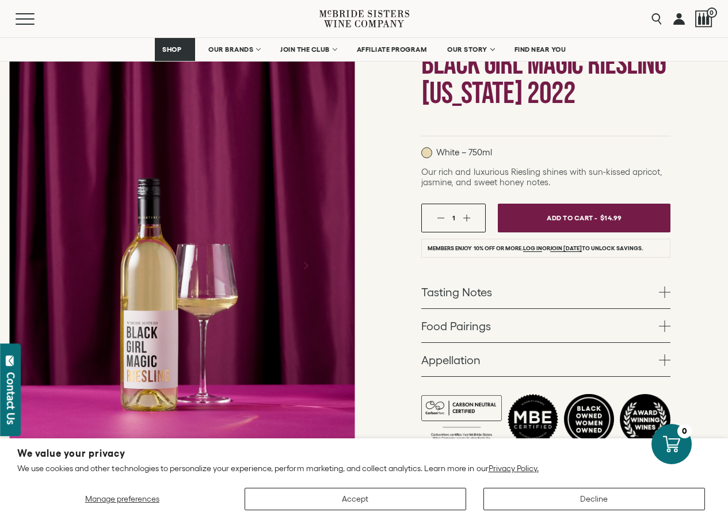 This screenshot has height=516, width=728. I want to click on span: Our rich and luxurious Riesling shines with sun-kissed apricot, jasmine, and sweet honey notes., so click(541, 177).